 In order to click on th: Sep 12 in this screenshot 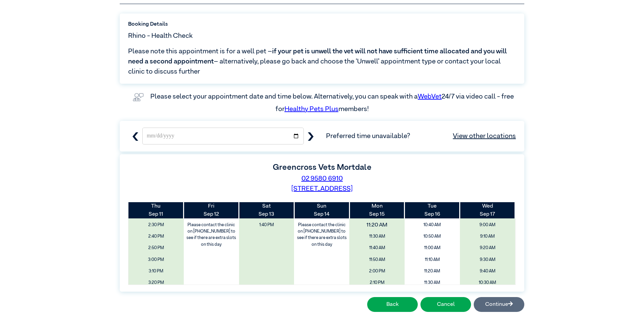, I will do `click(212, 210)`.